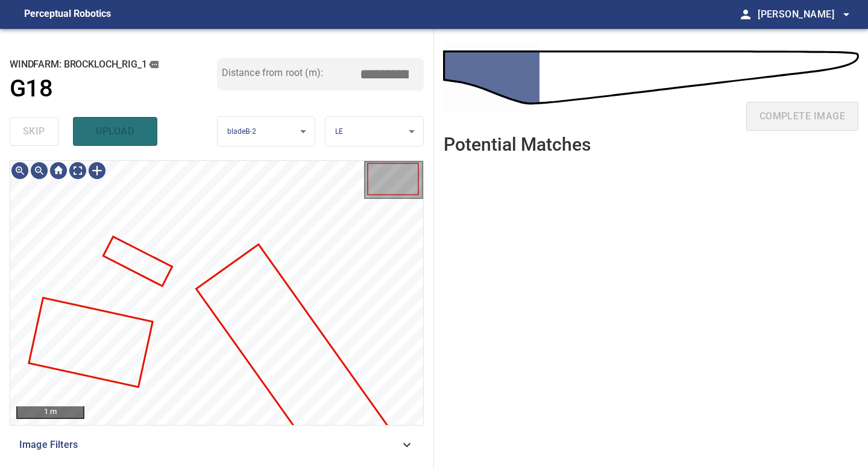 This screenshot has height=469, width=868. Describe the element at coordinates (113, 64) in the screenshot. I see `h2: windfarm: Brockloch_Rig_1` at that location.